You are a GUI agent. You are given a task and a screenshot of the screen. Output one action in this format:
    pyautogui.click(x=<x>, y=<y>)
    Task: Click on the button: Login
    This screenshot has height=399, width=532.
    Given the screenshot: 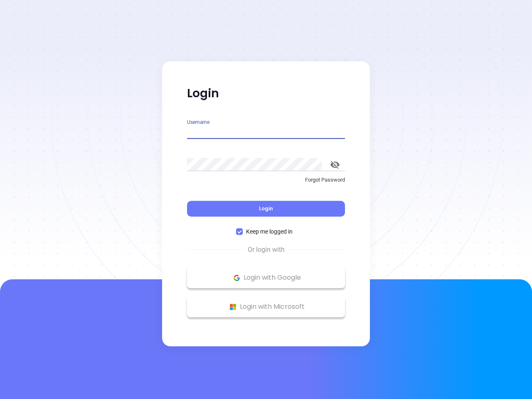 What is the action you would take?
    pyautogui.click(x=266, y=208)
    